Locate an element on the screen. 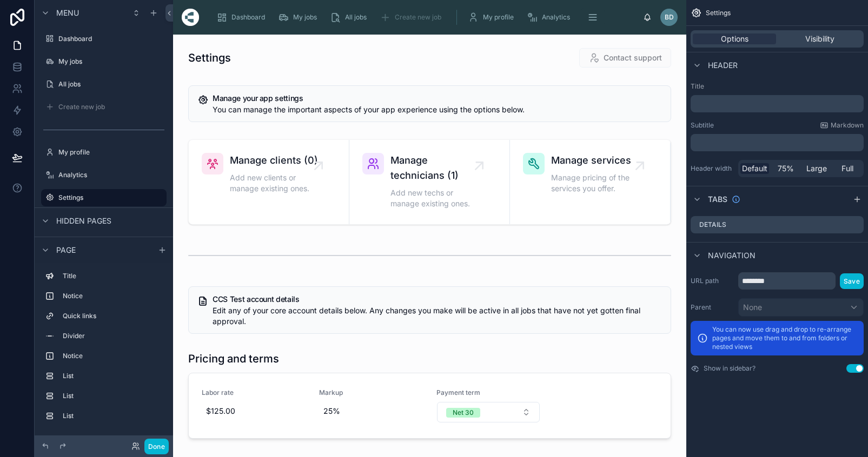 This screenshot has width=868, height=457. span: None is located at coordinates (752, 307).